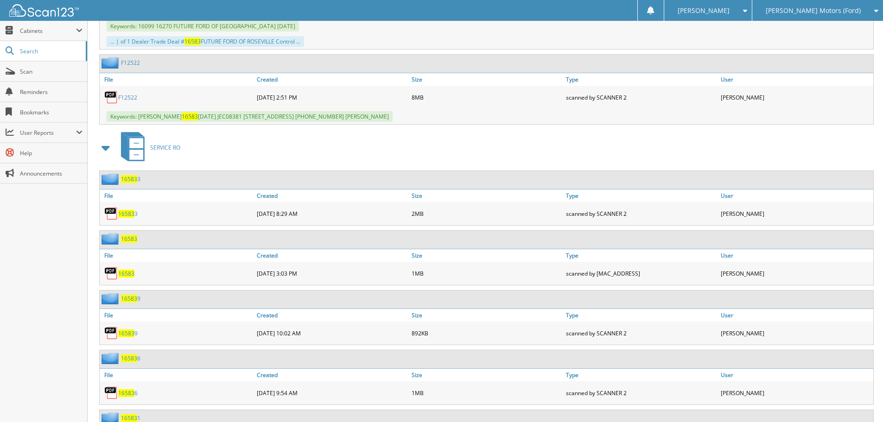 This screenshot has width=883, height=422. What do you see at coordinates (205, 41) in the screenshot?
I see `div: ... | of 1 Dealer Trade Deal # FUTURE FORD OF ROSEVILLE Control ...` at bounding box center [205, 41].